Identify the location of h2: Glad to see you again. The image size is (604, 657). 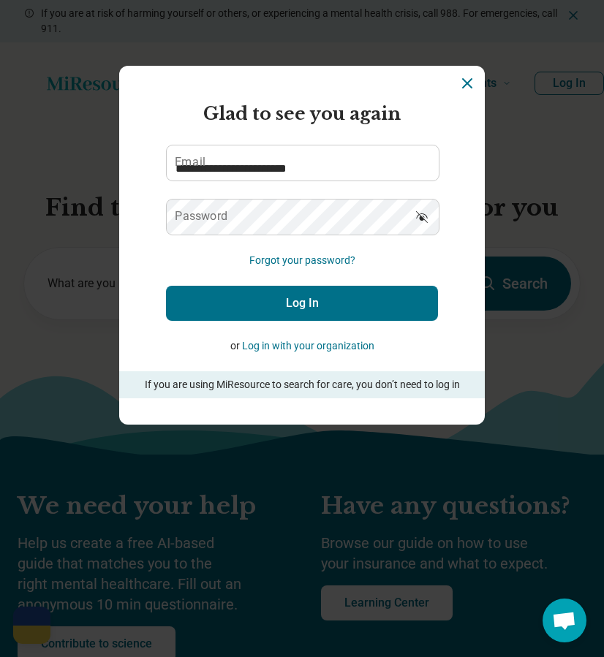
(302, 114).